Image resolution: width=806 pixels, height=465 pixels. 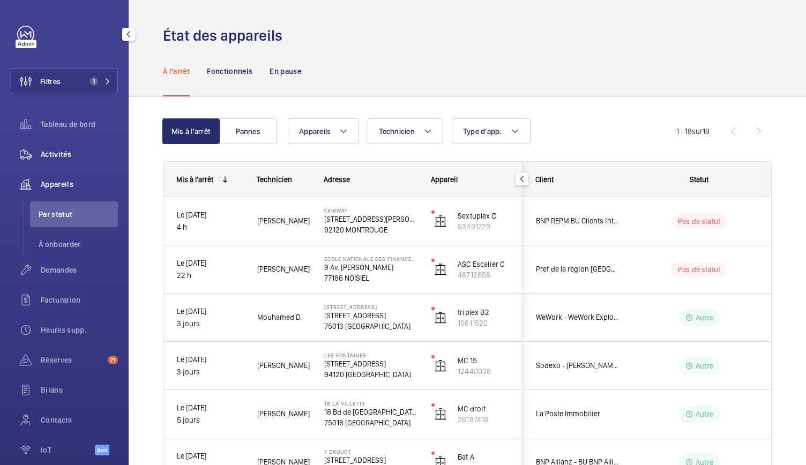 I want to click on span: Tableau de bord, so click(x=79, y=124).